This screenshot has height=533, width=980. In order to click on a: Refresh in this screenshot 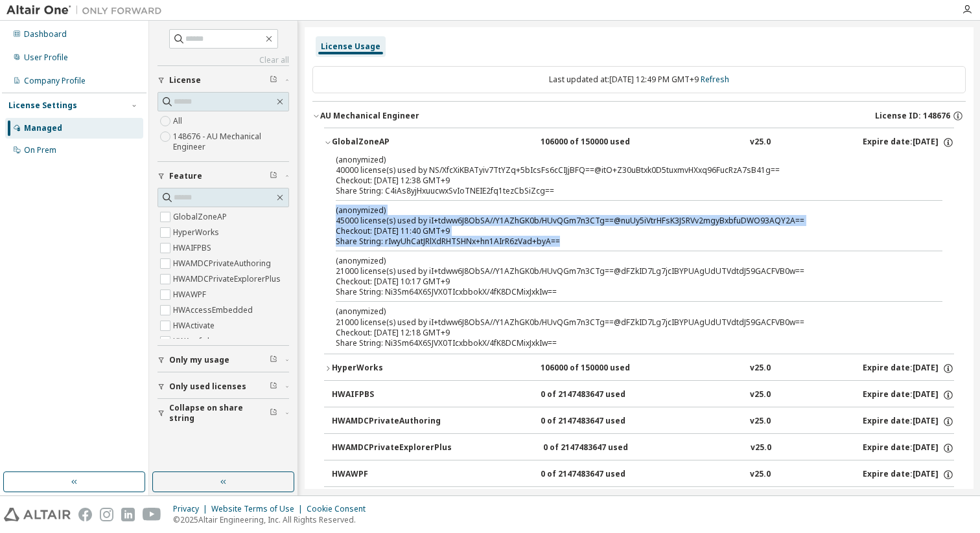, I will do `click(715, 79)`.